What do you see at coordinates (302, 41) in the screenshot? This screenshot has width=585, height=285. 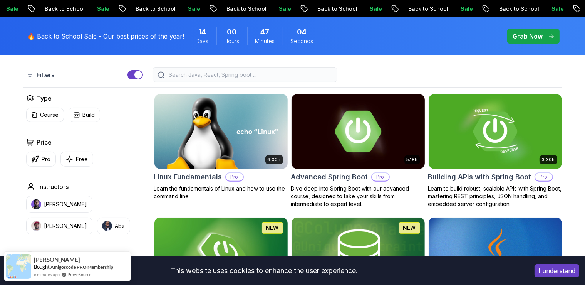 I see `span: Seconds` at bounding box center [302, 41].